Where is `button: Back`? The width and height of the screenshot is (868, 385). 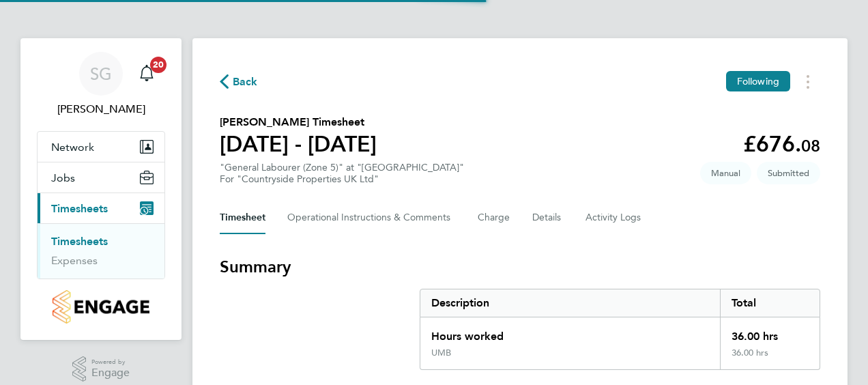 button: Back is located at coordinates (239, 81).